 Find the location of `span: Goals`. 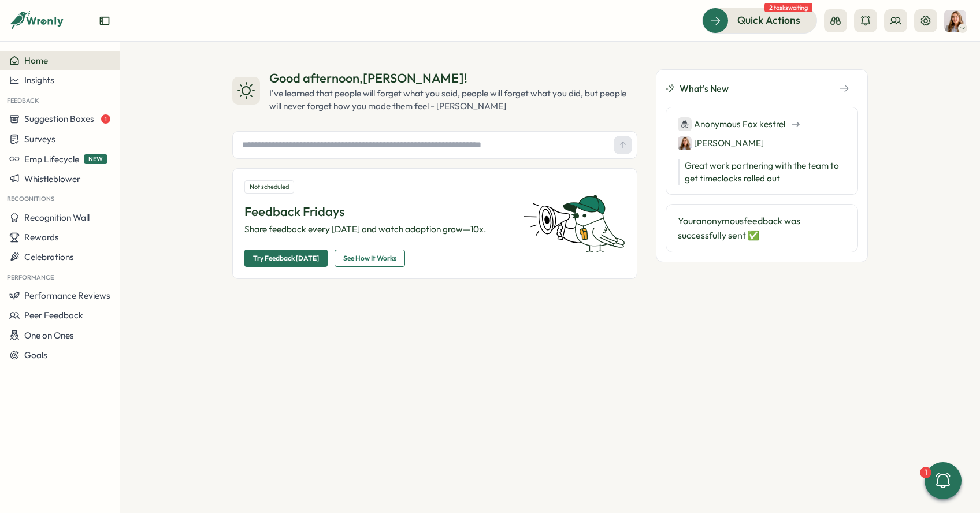

span: Goals is located at coordinates (36, 355).